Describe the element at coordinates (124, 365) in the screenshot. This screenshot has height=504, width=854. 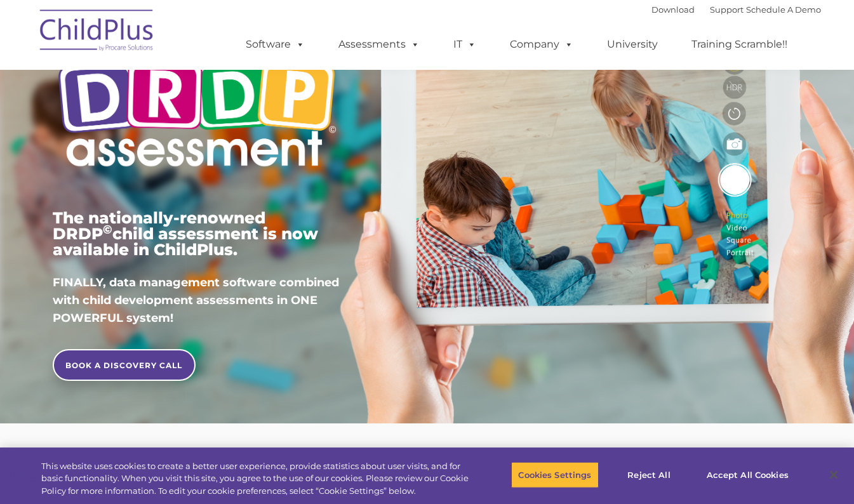
I see `a: BOOK A DISCOVERY CALL` at that location.